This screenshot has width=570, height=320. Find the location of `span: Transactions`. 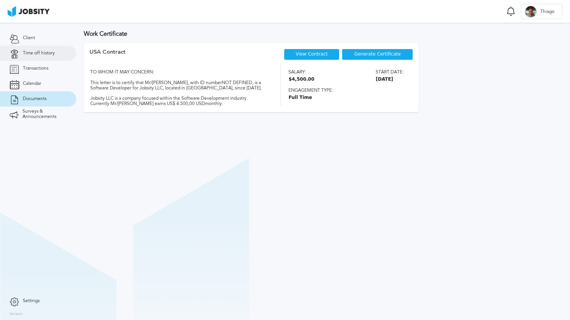

span: Transactions is located at coordinates (35, 69).